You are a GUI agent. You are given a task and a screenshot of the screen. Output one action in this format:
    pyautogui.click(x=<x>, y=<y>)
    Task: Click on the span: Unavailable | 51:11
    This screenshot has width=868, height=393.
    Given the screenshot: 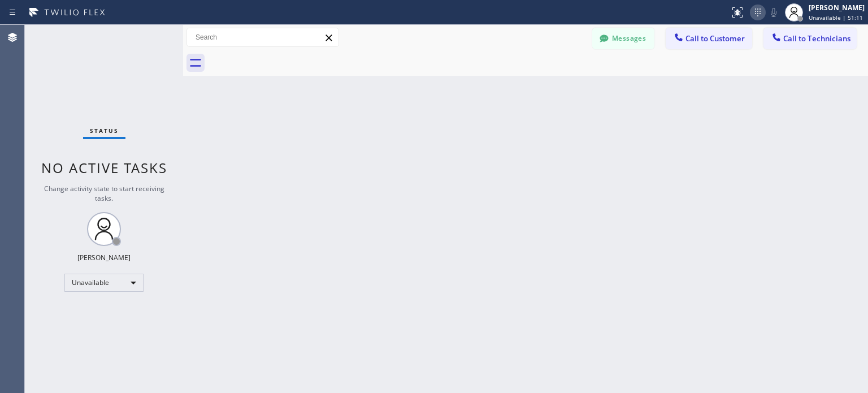 What is the action you would take?
    pyautogui.click(x=835, y=17)
    